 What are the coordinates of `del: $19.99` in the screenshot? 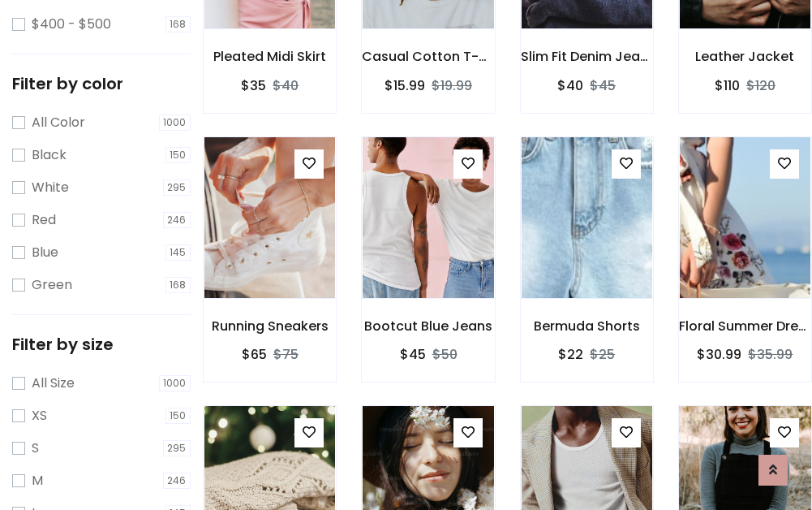 It's located at (452, 85).